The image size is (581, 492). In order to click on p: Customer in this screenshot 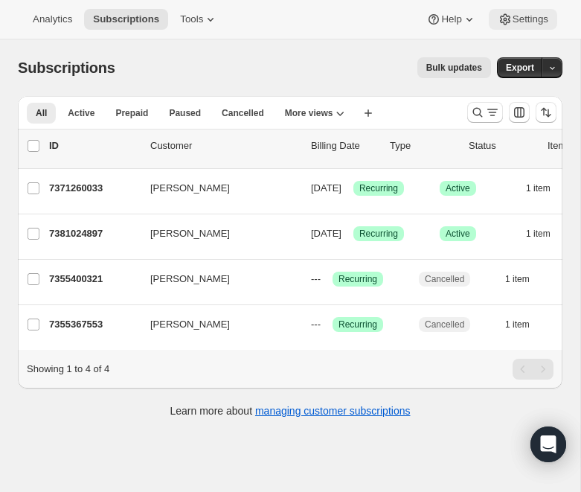, I will do `click(225, 146)`.